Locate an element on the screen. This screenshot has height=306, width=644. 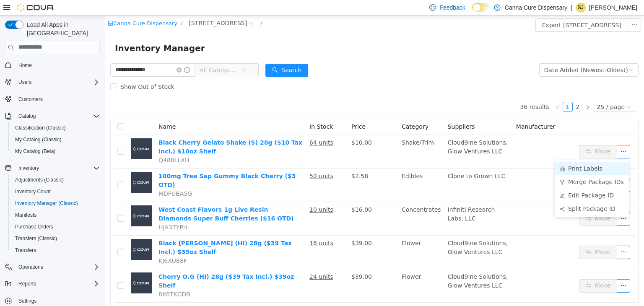
span: Transfers is located at coordinates (56, 250).